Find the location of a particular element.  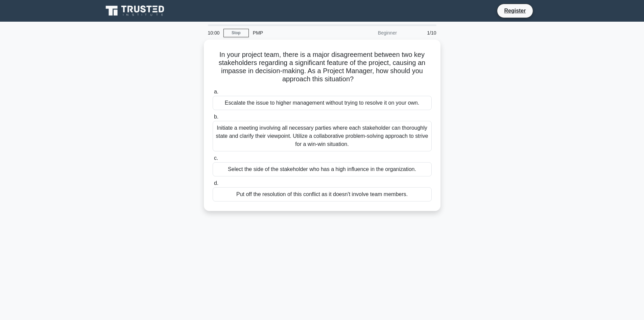

div: Beginner is located at coordinates (371, 33).